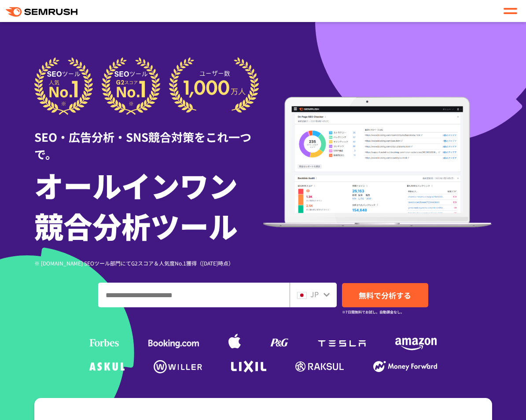  Describe the element at coordinates (149, 139) in the screenshot. I see `div: SEO・広告分析・SNS競合対策をこれ一つで。` at that location.